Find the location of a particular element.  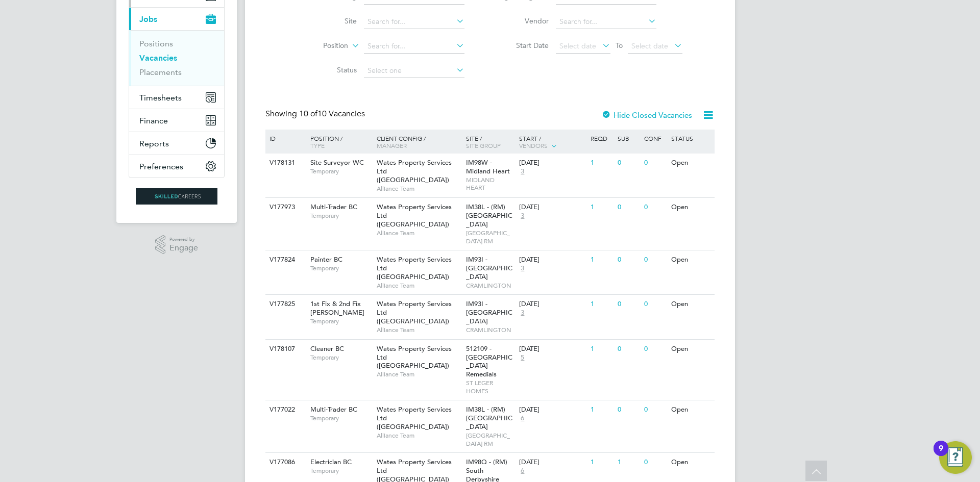

span: IM98W - Midland Heart is located at coordinates (488, 167).